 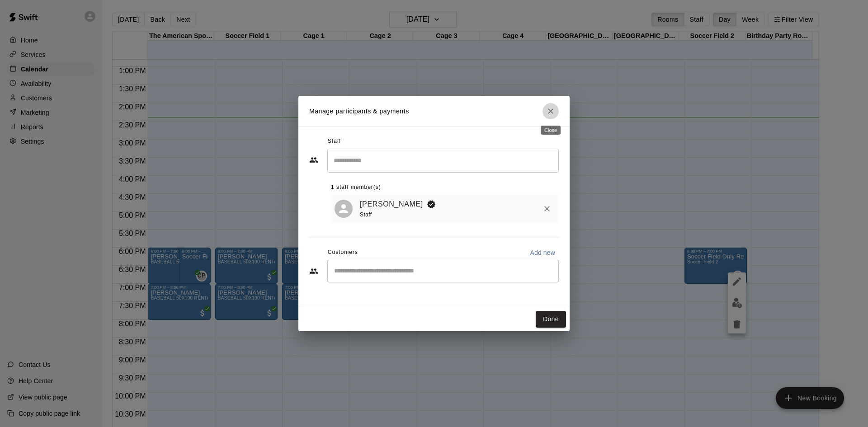 What do you see at coordinates (550, 319) in the screenshot?
I see `button: Done` at bounding box center [550, 319].